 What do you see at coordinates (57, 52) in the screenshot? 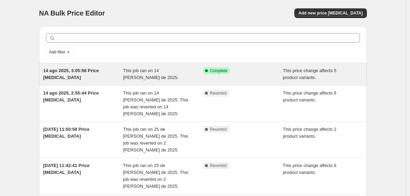
I see `span: Add filter` at bounding box center [57, 52].